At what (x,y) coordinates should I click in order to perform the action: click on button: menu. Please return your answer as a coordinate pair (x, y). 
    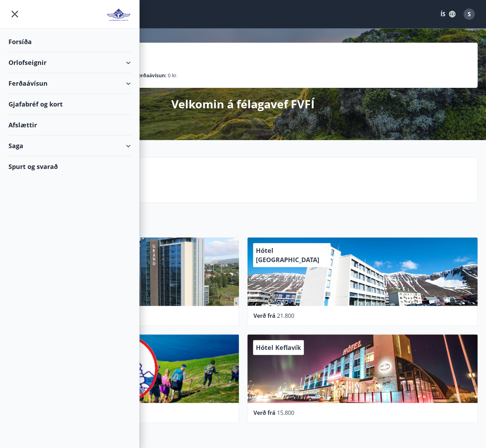
    Looking at the image, I should click on (15, 14).